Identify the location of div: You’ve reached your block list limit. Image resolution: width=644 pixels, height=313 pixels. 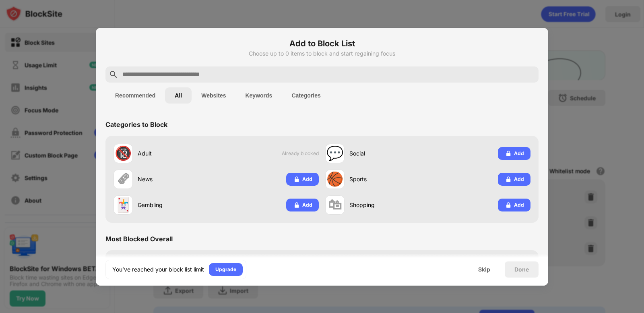
(158, 270).